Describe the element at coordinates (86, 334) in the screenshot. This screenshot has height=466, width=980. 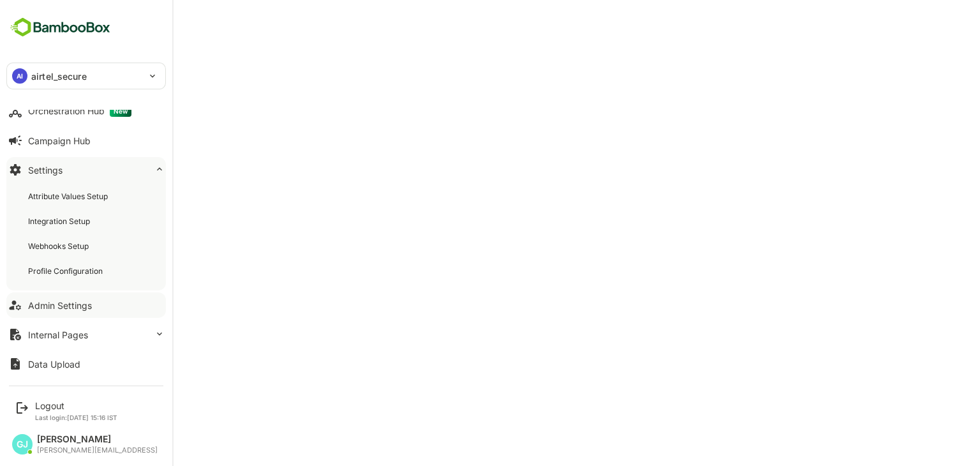
I see `button: Internal Pages` at that location.